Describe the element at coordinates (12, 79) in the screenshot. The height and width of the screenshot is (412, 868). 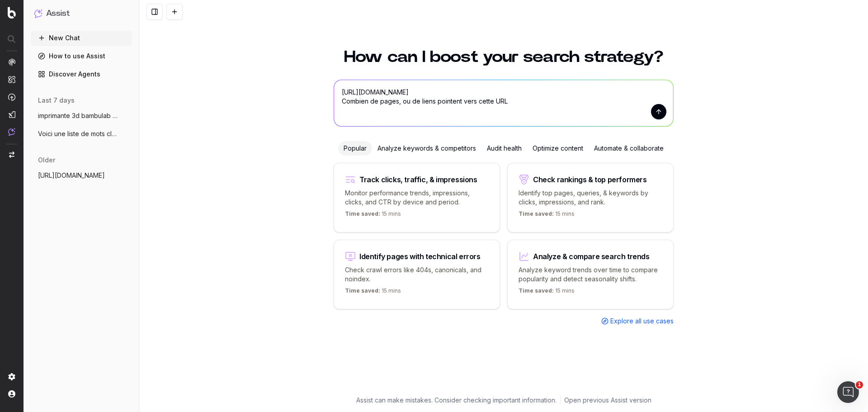
I see `img: Intelligence` at that location.